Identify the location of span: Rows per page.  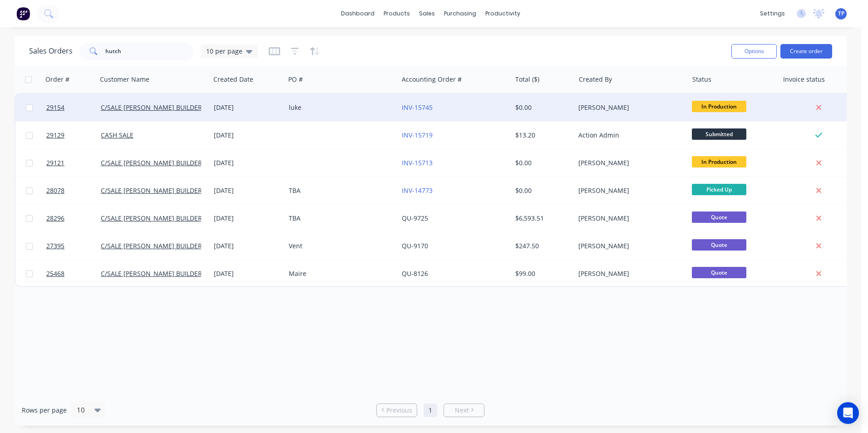
(44, 410).